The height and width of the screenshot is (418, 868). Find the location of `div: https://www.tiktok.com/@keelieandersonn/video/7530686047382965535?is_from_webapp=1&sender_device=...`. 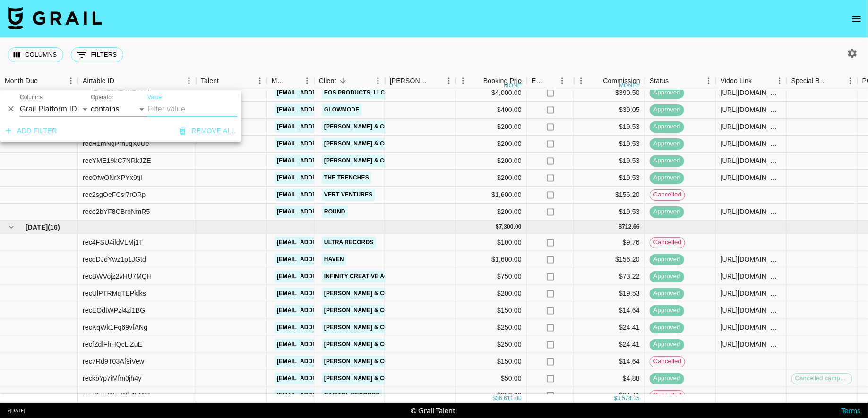

div: https://www.tiktok.com/@keelieandersonn/video/7530686047382965535?is_from_webapp=1&sender_device=... is located at coordinates (751, 328).